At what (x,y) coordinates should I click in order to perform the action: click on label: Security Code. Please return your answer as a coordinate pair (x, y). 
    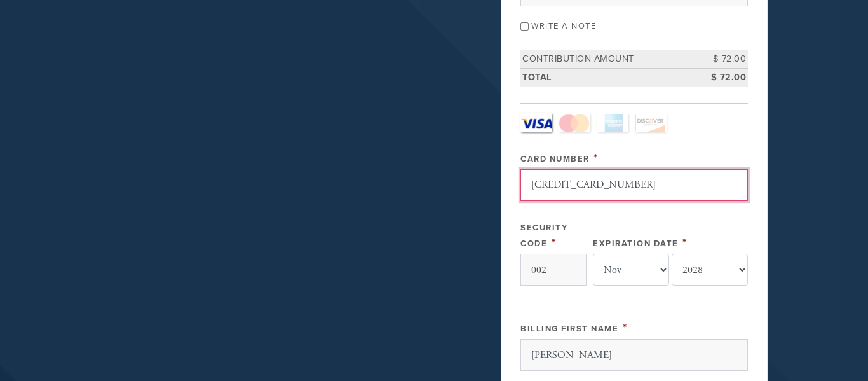
    Looking at the image, I should click on (544, 235).